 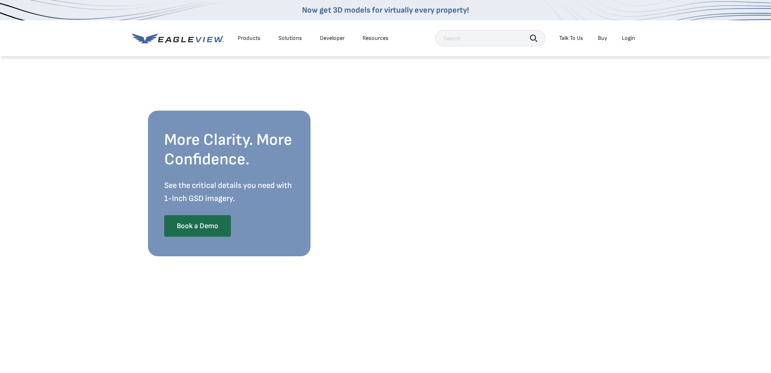 I want to click on a: Now get 3D models for virtually every property!, so click(x=385, y=10).